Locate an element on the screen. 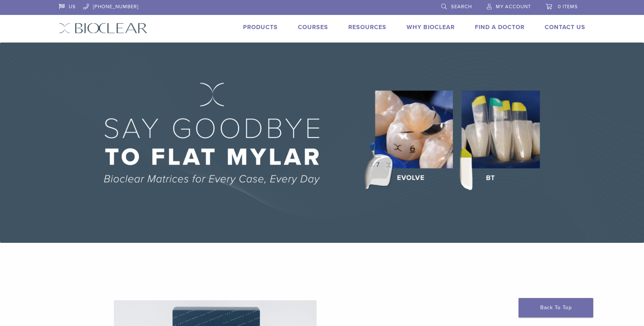  a: Courses is located at coordinates (313, 27).